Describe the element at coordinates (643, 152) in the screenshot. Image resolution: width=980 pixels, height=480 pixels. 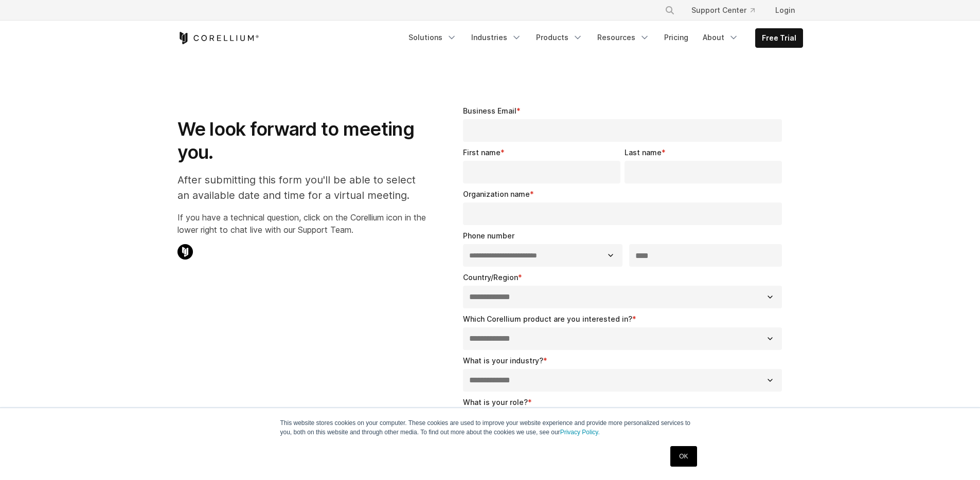
I see `span: Last name` at that location.